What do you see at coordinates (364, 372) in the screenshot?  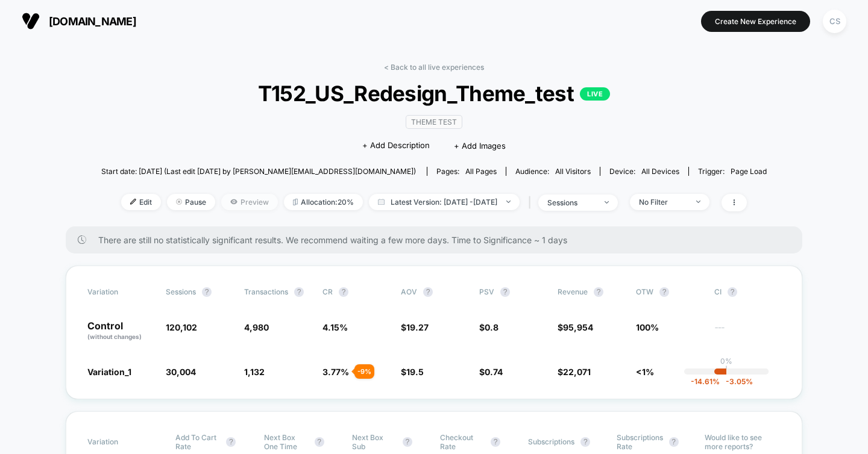 I see `div: - 9 %` at bounding box center [364, 372].